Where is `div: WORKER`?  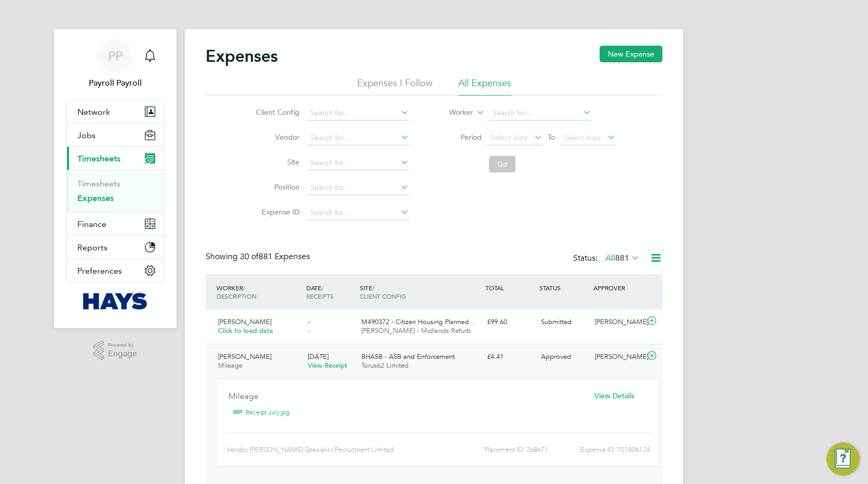
div: WORKER is located at coordinates (258, 292).